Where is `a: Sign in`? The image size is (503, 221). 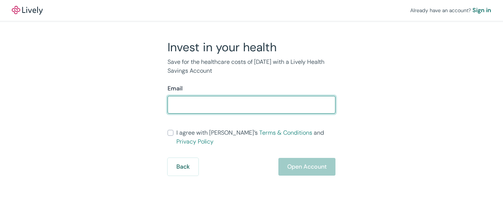 a: Sign in is located at coordinates (482, 10).